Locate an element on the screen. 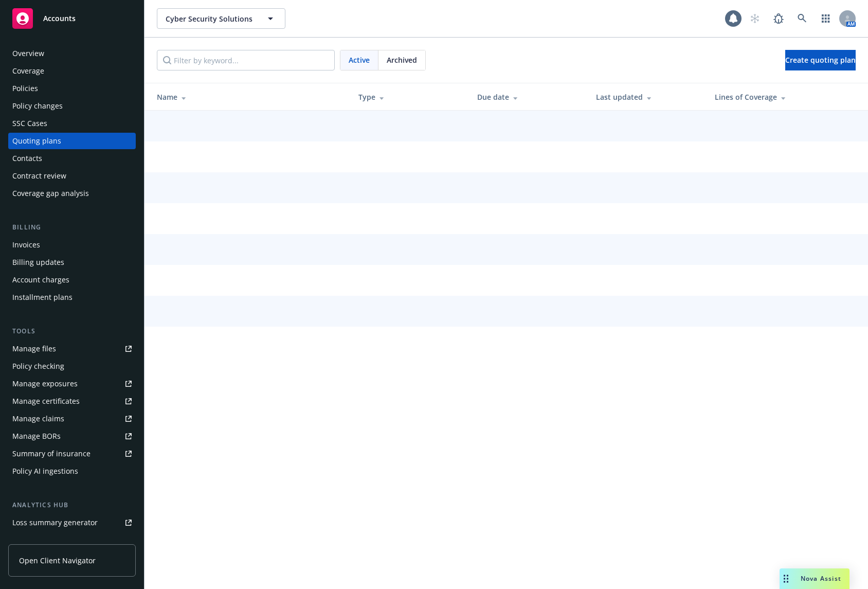  div: Manage claims is located at coordinates (38, 418).